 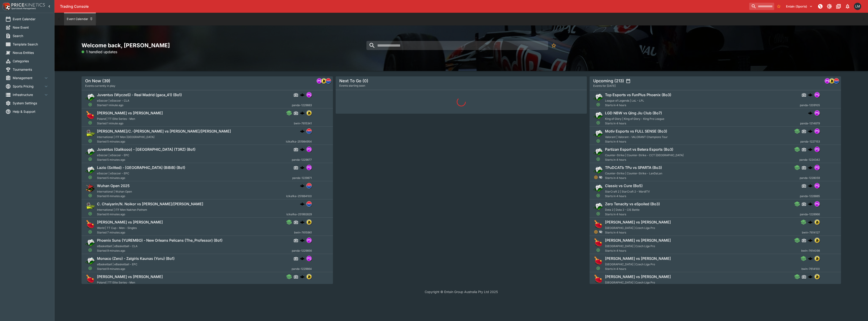 I want to click on h6: Zero Tenacity vs eSpoiled (Bo3), so click(x=633, y=204).